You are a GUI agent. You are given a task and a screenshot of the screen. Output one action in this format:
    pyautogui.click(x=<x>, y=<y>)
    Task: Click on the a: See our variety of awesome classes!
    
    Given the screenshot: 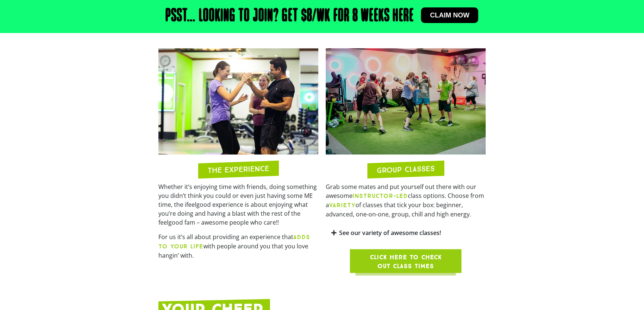 What is the action you would take?
    pyautogui.click(x=390, y=233)
    